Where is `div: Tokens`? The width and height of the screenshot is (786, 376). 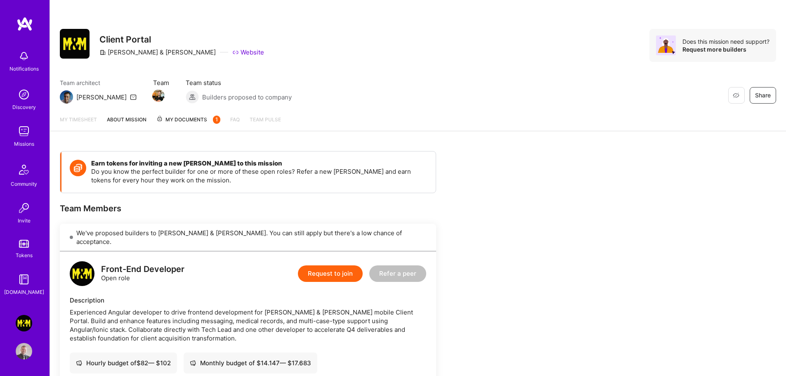 div: Tokens is located at coordinates (24, 255).